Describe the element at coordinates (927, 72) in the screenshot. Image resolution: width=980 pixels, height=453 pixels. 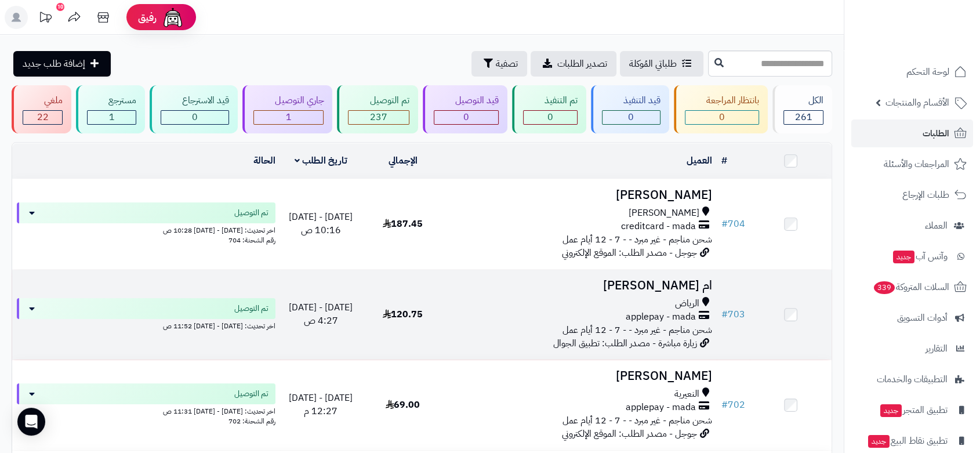
I see `span: لوحة التحكم` at that location.